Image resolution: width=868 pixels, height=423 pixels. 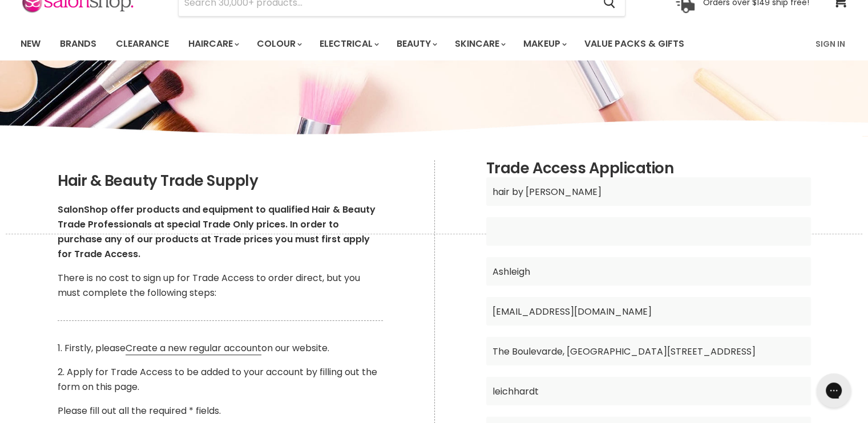 What do you see at coordinates (220, 379) in the screenshot?
I see `p: 2. Apply for Trade Access to be added to your account by filling out the form on this page.` at bounding box center [220, 379].